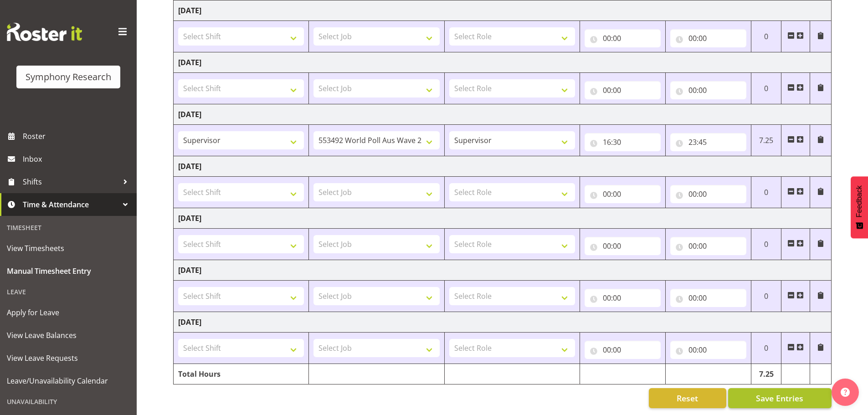 Image resolution: width=868 pixels, height=415 pixels. What do you see at coordinates (78, 136) in the screenshot?
I see `span: Roster` at bounding box center [78, 136].